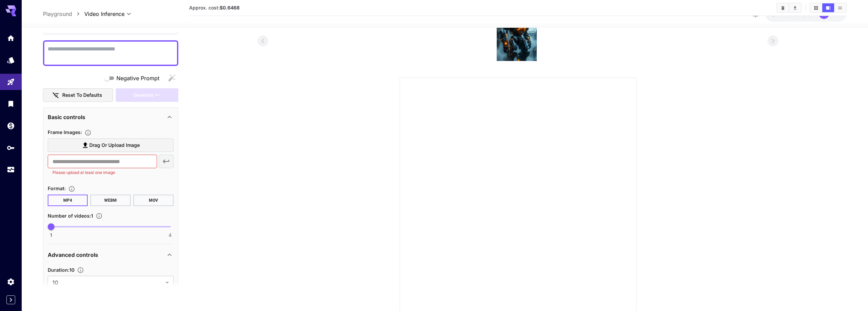  What do you see at coordinates (56, 189) in the screenshot?
I see `span: Format :` at bounding box center [56, 189].